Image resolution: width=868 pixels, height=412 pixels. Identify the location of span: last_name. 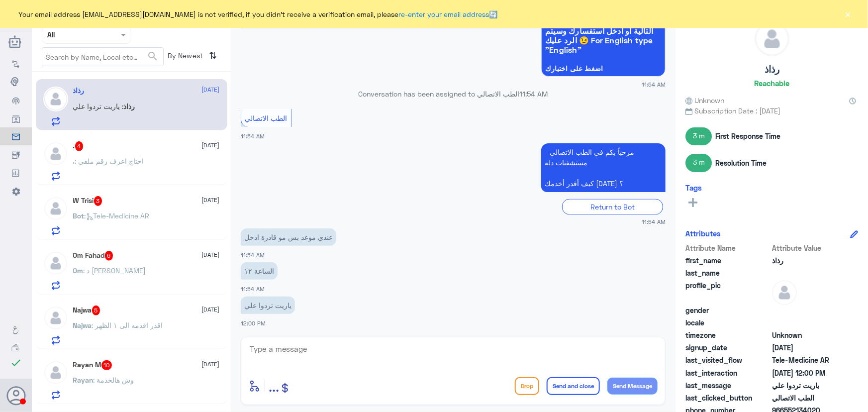
(728, 272).